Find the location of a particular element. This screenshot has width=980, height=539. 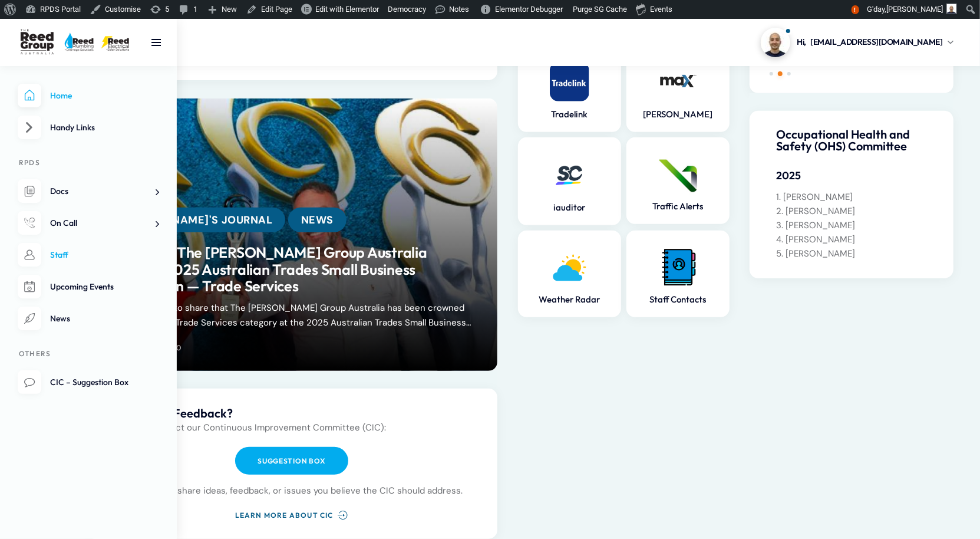

a: Docs is located at coordinates (88, 191).